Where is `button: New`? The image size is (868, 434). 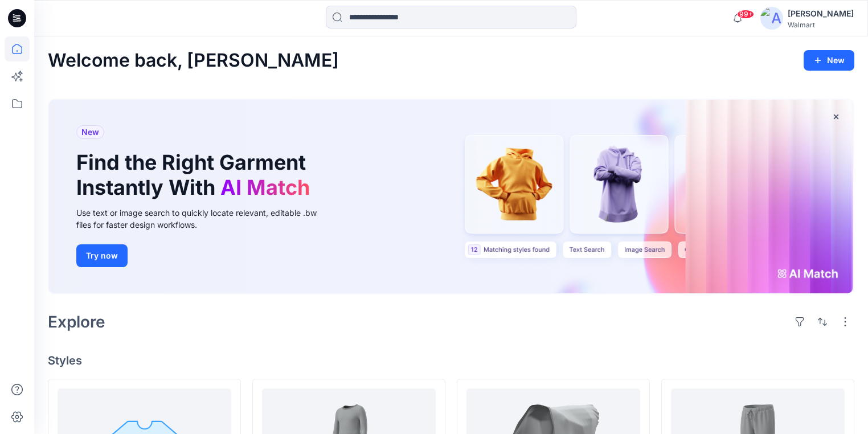
button: New is located at coordinates (829, 61).